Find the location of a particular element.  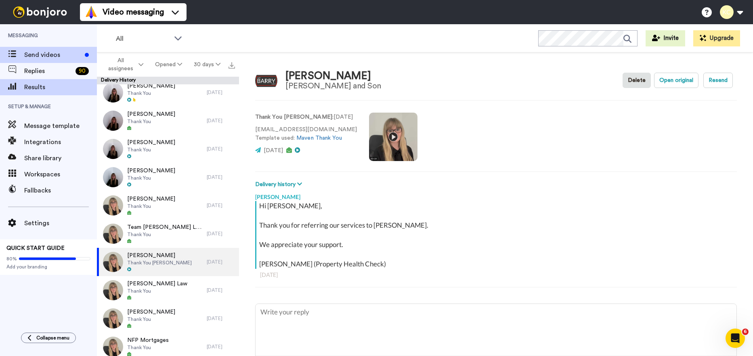

span: 80% is located at coordinates (12, 259).